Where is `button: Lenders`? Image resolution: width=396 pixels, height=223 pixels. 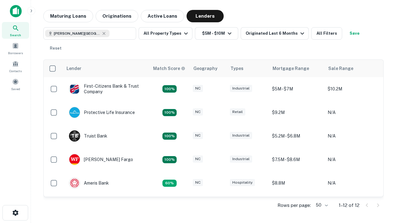 button: Lenders is located at coordinates (205, 16).